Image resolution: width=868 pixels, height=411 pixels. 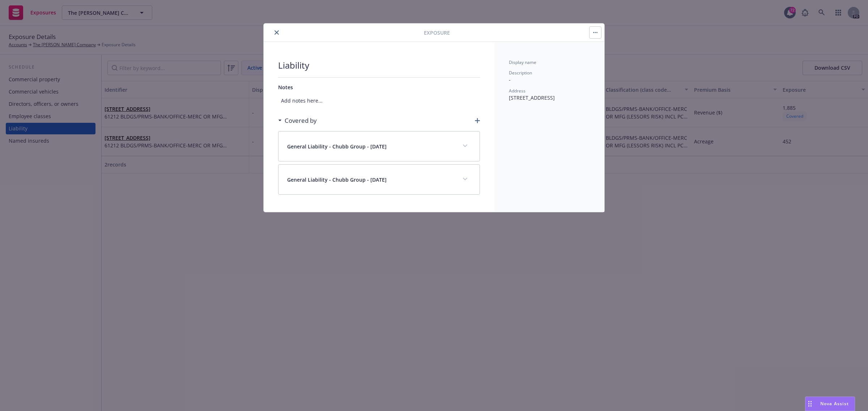 What do you see at coordinates (517, 91) in the screenshot?
I see `span: Address` at bounding box center [517, 91].